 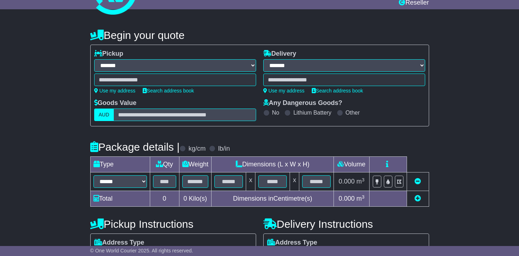 I want to click on td: Qty, so click(x=165, y=165).